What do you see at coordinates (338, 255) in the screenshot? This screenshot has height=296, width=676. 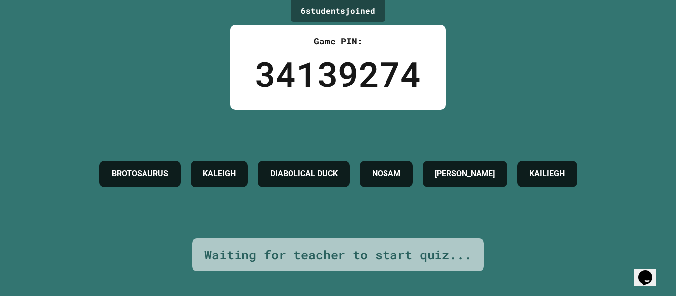 I see `div: Waiting for teacher to start quiz...` at bounding box center [338, 255].